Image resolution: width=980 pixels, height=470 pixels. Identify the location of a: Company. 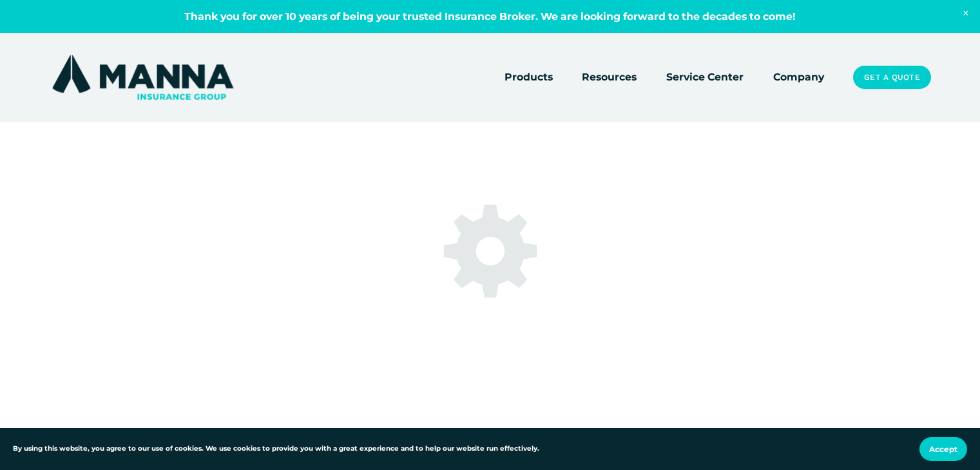
(799, 77).